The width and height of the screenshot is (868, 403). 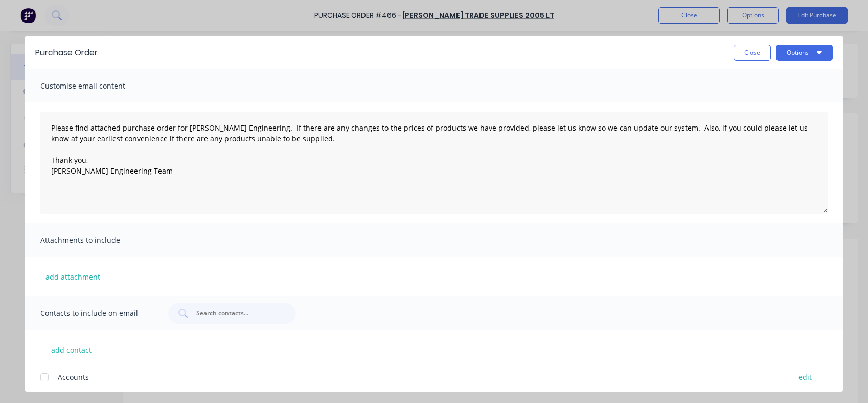 I want to click on span: Accounts, so click(x=73, y=376).